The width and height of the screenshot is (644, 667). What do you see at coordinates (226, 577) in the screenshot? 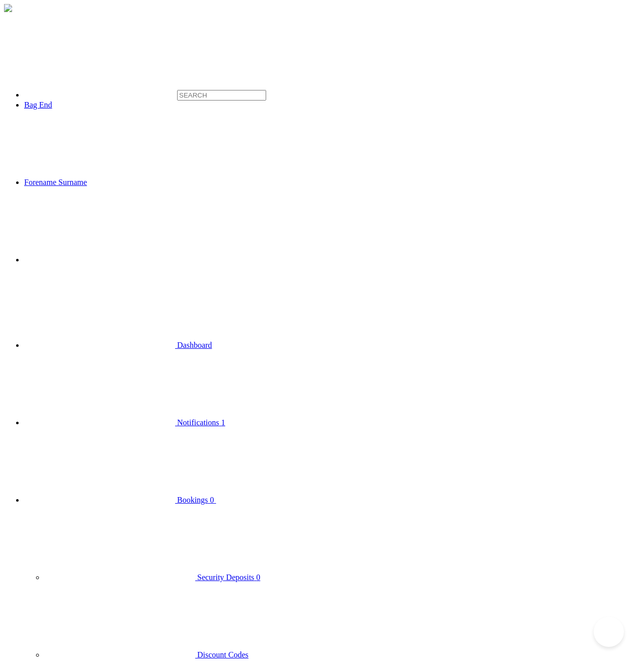
I see `span: Security Deposits` at bounding box center [226, 577].